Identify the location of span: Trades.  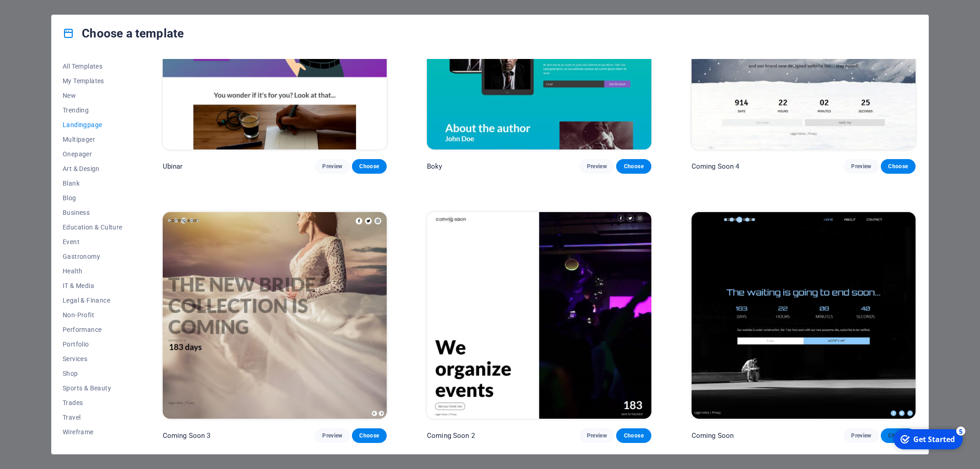
(93, 402).